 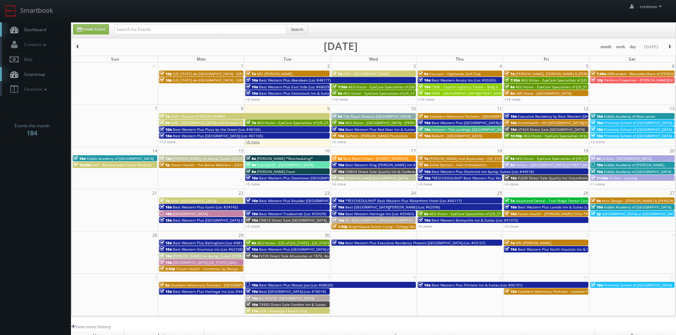 I want to click on span: 20, so click(x=672, y=151).